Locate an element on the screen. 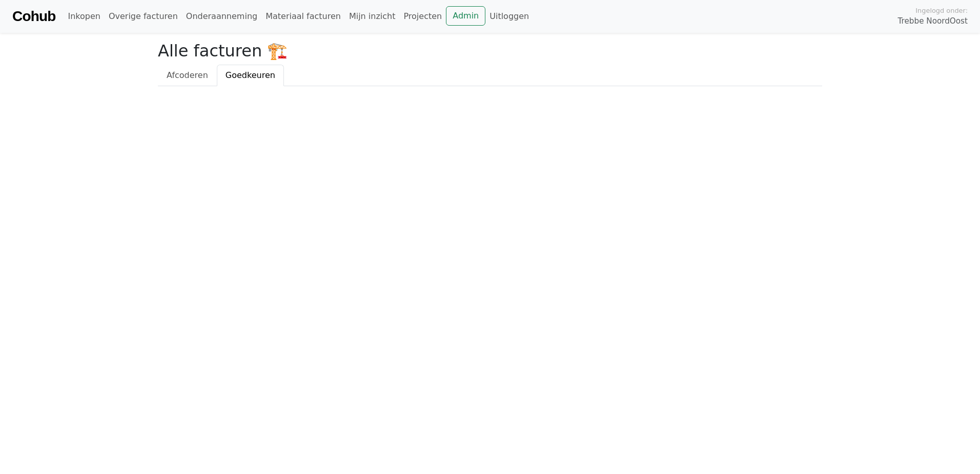 The width and height of the screenshot is (980, 474). a: Goedkeuren is located at coordinates (250, 75).